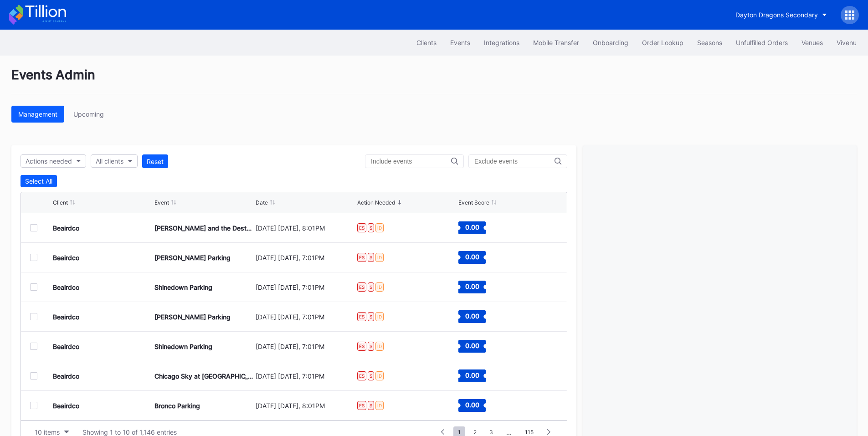  Describe the element at coordinates (709, 42) in the screenshot. I see `a: Seasons` at that location.